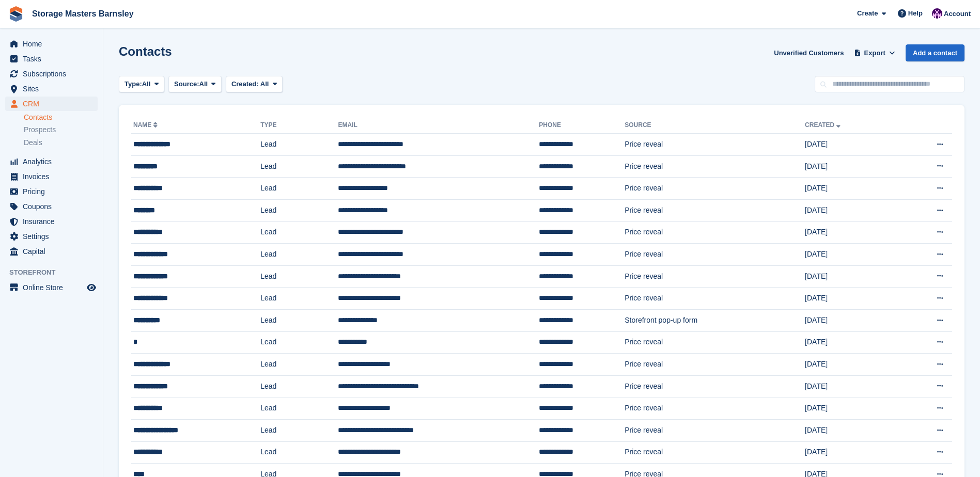 Image resolution: width=980 pixels, height=477 pixels. What do you see at coordinates (714, 320) in the screenshot?
I see `td: Storefront pop-up form` at bounding box center [714, 320].